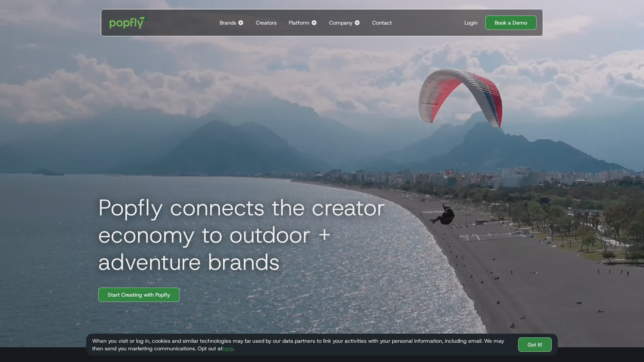  Describe the element at coordinates (299, 23) in the screenshot. I see `div: Platform` at that location.